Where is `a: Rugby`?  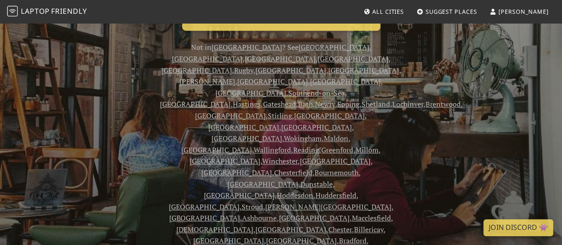
a: Rugby is located at coordinates (244, 70).